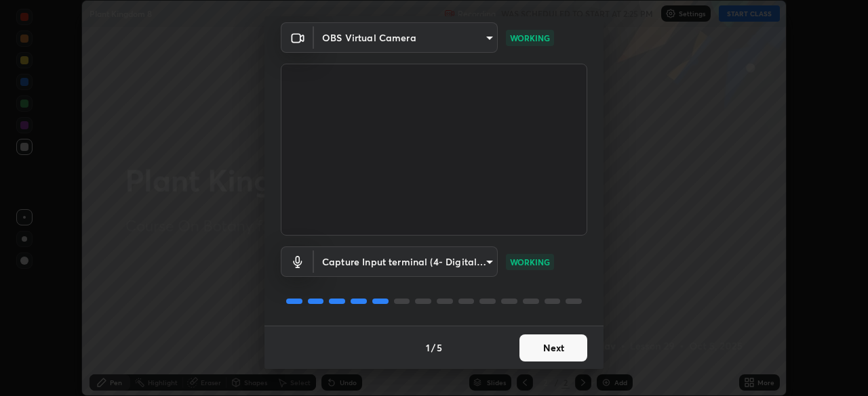  Describe the element at coordinates (554, 348) in the screenshot. I see `button: Next` at that location.